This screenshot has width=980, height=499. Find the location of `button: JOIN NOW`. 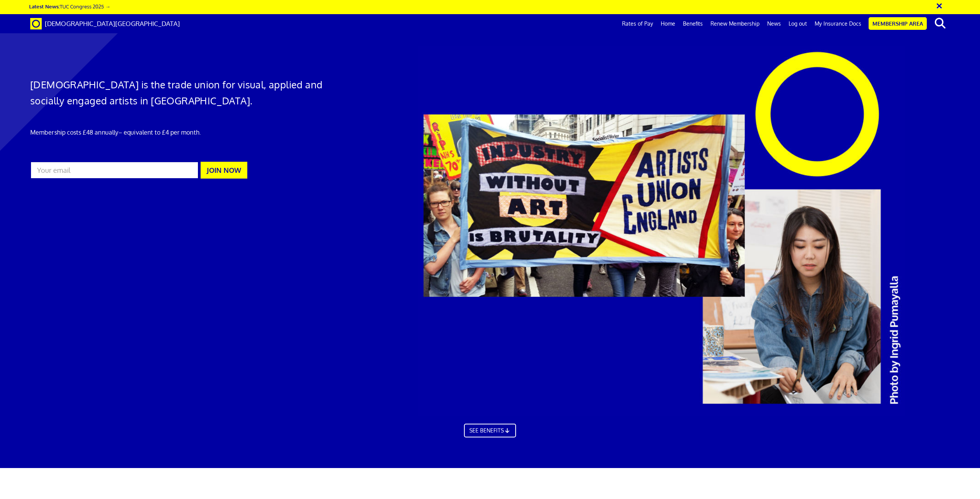

button: JOIN NOW is located at coordinates (224, 170).